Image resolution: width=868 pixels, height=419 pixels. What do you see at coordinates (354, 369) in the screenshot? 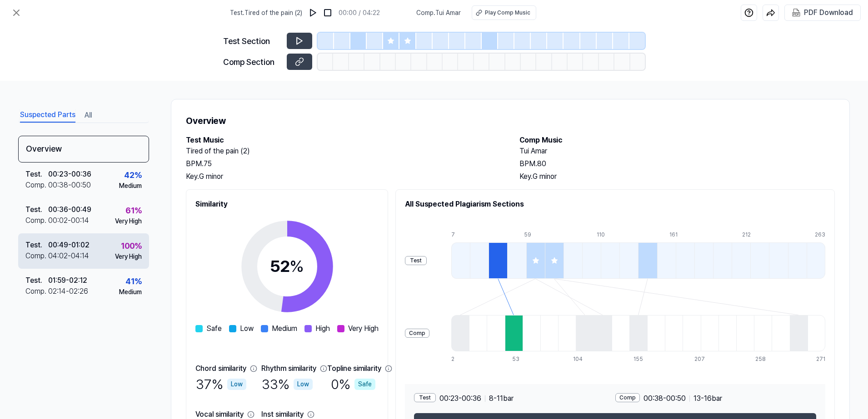
I see `div: Topline similarity` at bounding box center [354, 369].